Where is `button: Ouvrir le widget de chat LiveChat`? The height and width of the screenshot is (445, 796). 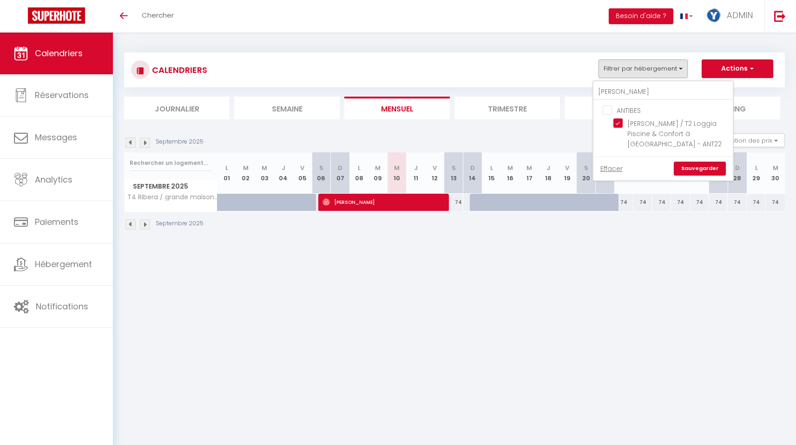 button: Ouvrir le widget de chat LiveChat is located at coordinates (21, 18).